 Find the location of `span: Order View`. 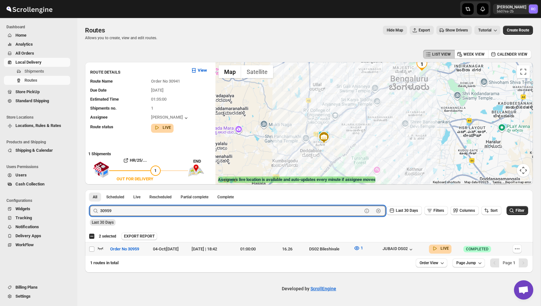

span: Order View is located at coordinates (429, 263).